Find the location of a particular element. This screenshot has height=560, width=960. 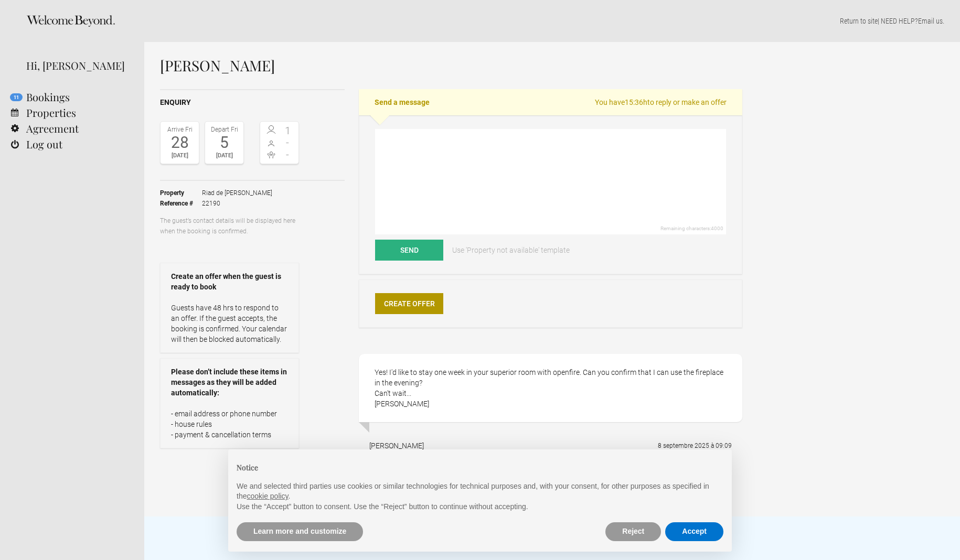

strong: Property is located at coordinates (181, 193).